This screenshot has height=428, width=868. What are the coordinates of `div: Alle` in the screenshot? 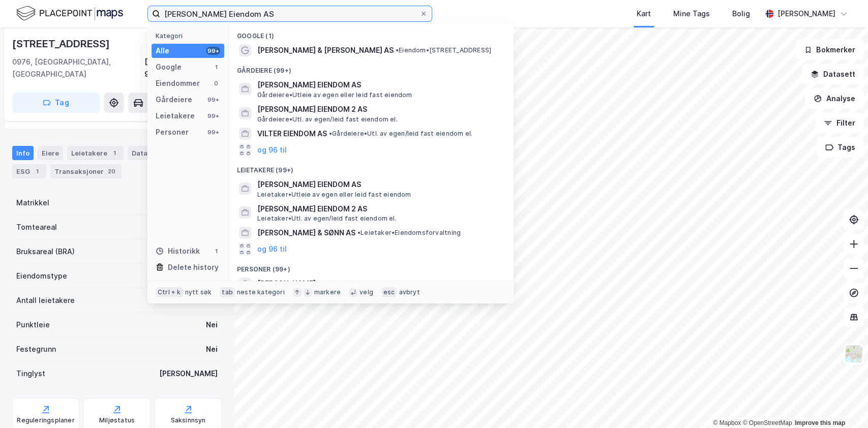 It's located at (162, 51).